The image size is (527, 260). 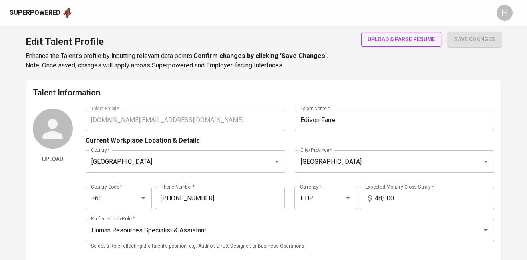 I want to click on p: Enhance the Talent's profile by inputting relevant data points. Note: Once saved, changes will ap..., so click(x=177, y=61).